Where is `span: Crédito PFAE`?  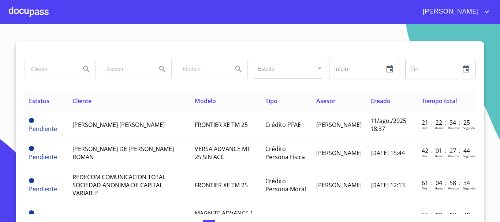 span: Crédito PFAE is located at coordinates (283, 125).